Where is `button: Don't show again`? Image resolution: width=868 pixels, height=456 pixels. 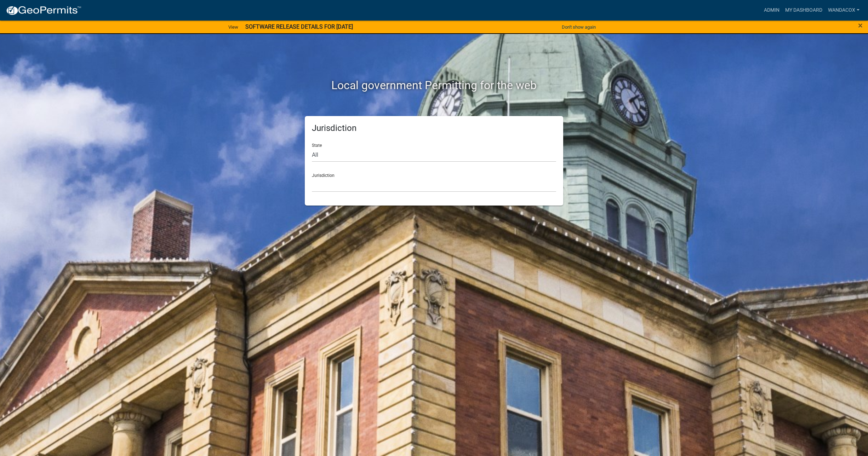
button: Don't show again is located at coordinates (579, 27).